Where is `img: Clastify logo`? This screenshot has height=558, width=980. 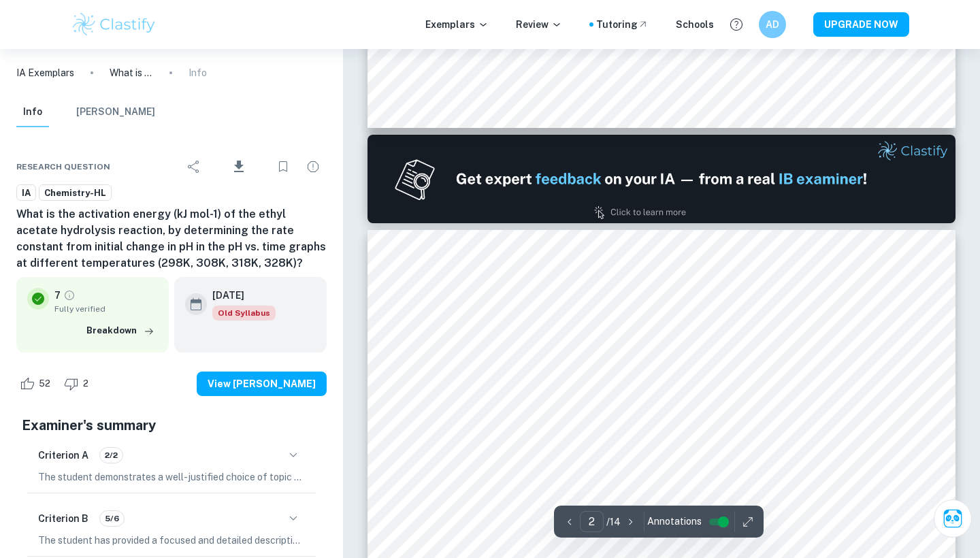 img: Clastify logo is located at coordinates (114, 24).